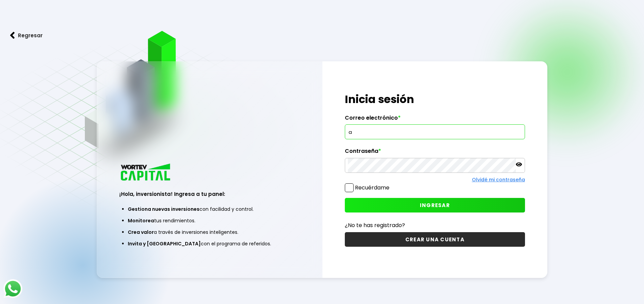  What do you see at coordinates (435, 239) in the screenshot?
I see `button: CREAR UNA CUENTA` at bounding box center [435, 239].